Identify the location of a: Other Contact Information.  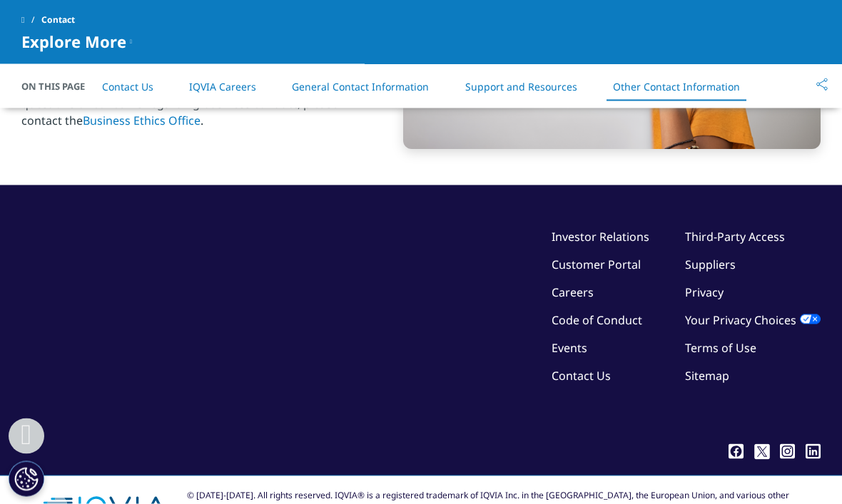
(676, 86).